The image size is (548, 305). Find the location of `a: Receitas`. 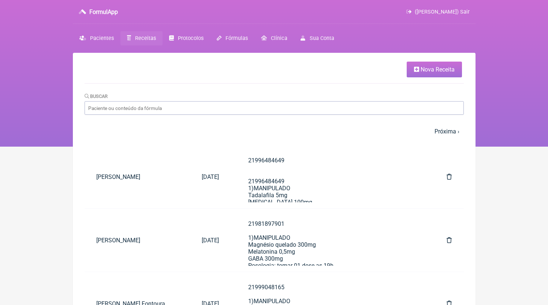

a: Receitas is located at coordinates (141, 38).